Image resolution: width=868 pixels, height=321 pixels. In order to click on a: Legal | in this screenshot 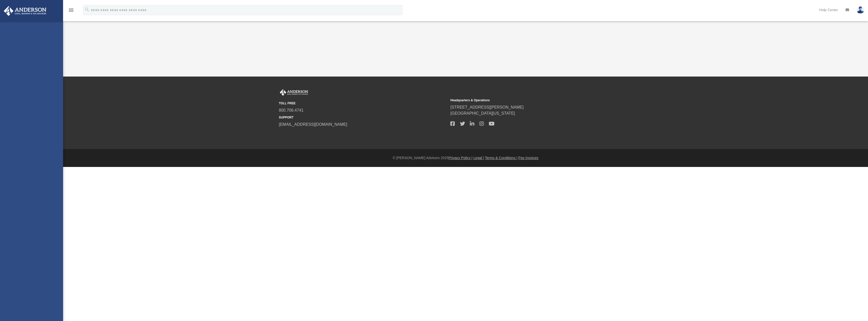, I will do `click(479, 158)`.